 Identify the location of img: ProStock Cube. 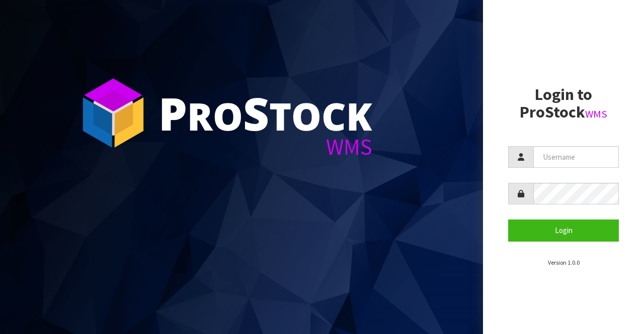
(113, 113).